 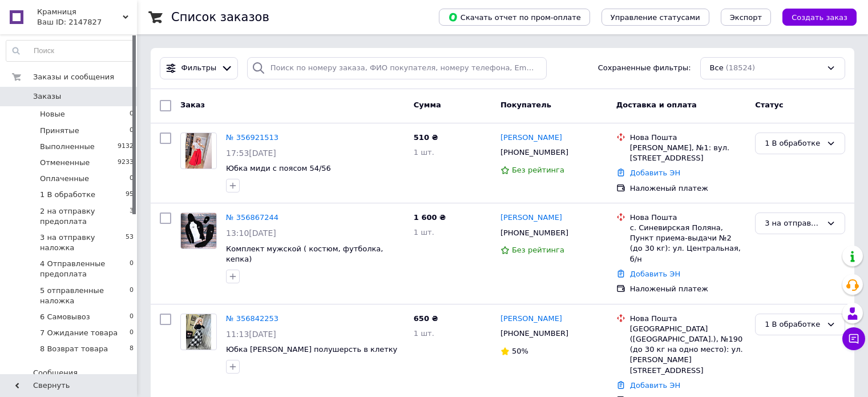 I want to click on span: Статус, so click(x=769, y=105).